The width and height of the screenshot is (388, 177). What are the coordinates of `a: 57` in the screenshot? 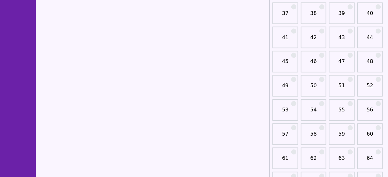 It's located at (285, 137).